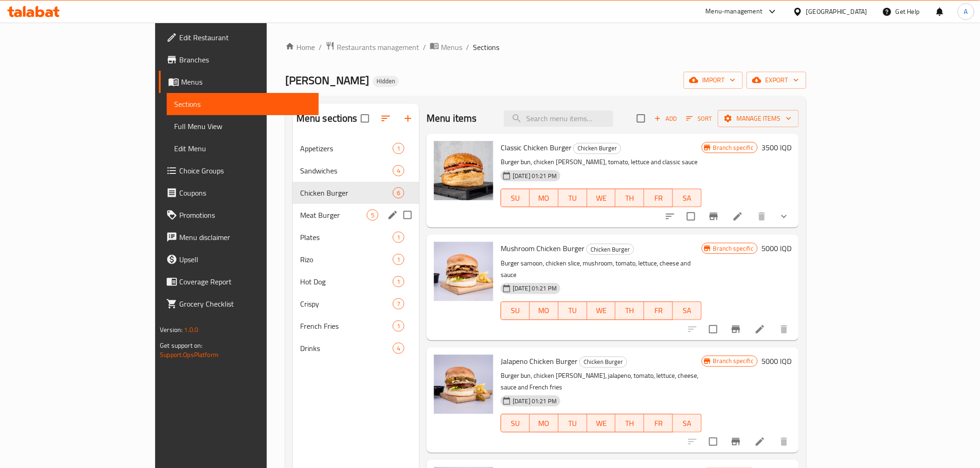  I want to click on span: Branches, so click(245, 59).